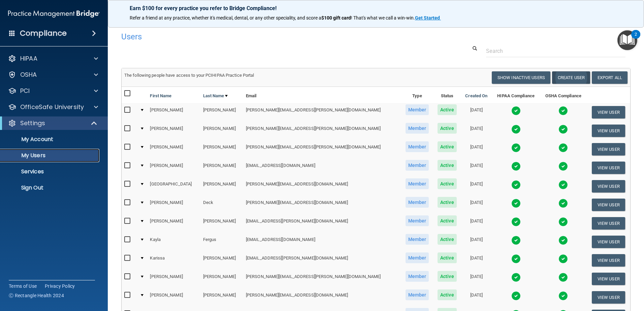  I want to click on th: Email, so click(322, 95).